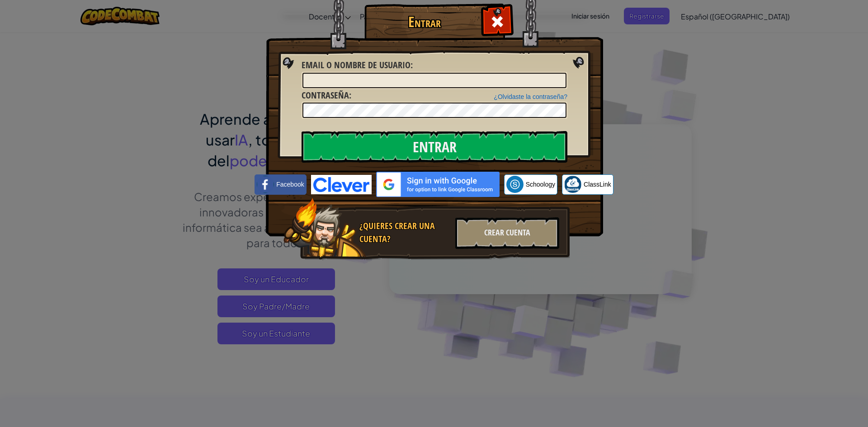  I want to click on input: Entrar, so click(434, 147).